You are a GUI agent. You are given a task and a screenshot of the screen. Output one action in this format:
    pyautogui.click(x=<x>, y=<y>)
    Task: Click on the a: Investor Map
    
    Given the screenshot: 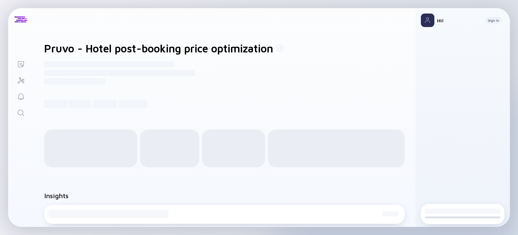 What is the action you would take?
    pyautogui.click(x=21, y=80)
    